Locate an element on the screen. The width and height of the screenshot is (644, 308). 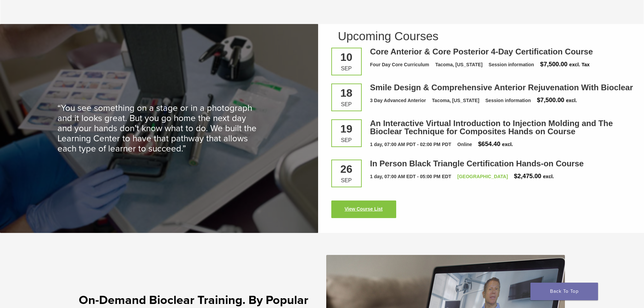
a: An Interactive Virtual Introduction to Injection Molding and The Bioclear Technique for Composite... is located at coordinates (492, 127).